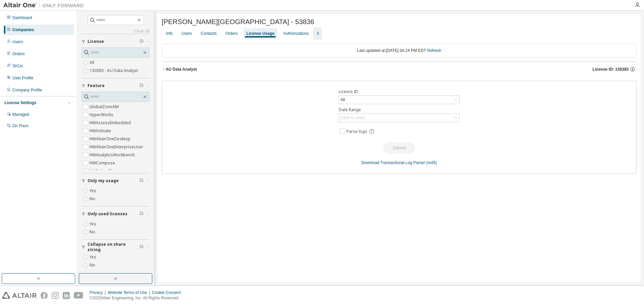  Describe the element at coordinates (296, 34) in the screenshot. I see `div: Authorizations` at that location.